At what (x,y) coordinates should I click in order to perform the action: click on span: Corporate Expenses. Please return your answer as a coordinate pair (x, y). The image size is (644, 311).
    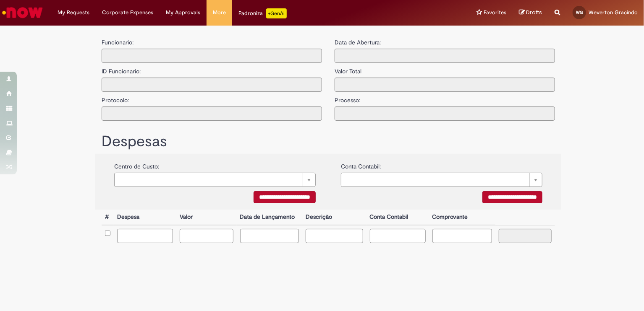
    Looking at the image, I should click on (128, 13).